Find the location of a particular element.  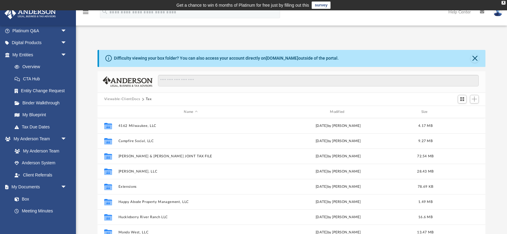

span: 78.69 KB is located at coordinates (425, 186).